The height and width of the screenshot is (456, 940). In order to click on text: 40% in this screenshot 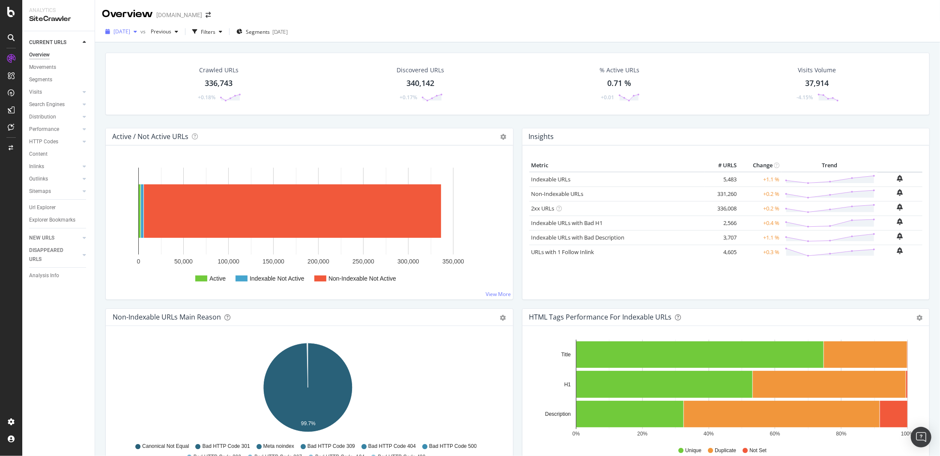, I will do `click(709, 435)`.